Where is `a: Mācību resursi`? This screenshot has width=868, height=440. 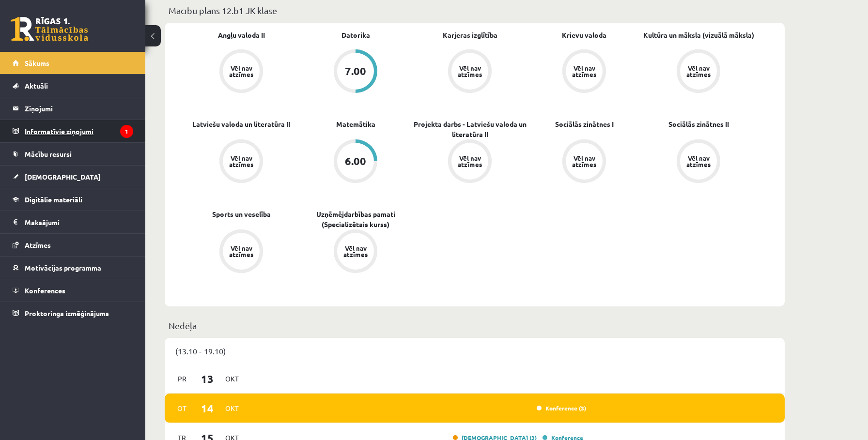
a: Mācību resursi is located at coordinates (72, 154).